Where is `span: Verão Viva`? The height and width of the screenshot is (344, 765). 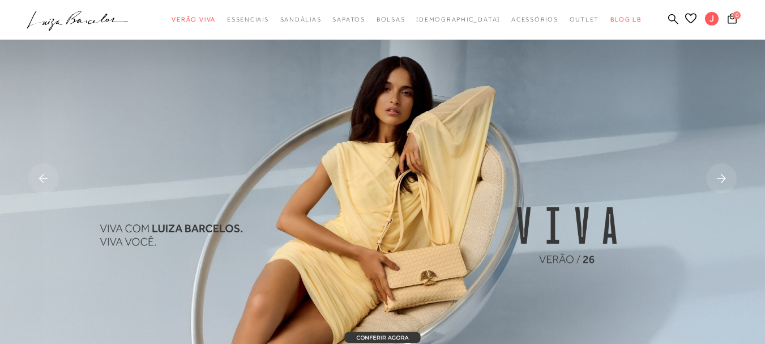 span: Verão Viva is located at coordinates (194, 19).